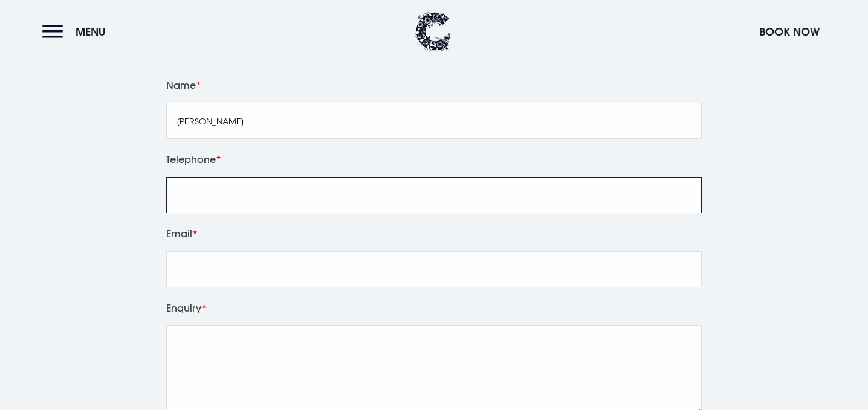 This screenshot has width=868, height=410. Describe the element at coordinates (434, 234) in the screenshot. I see `label: Email` at that location.